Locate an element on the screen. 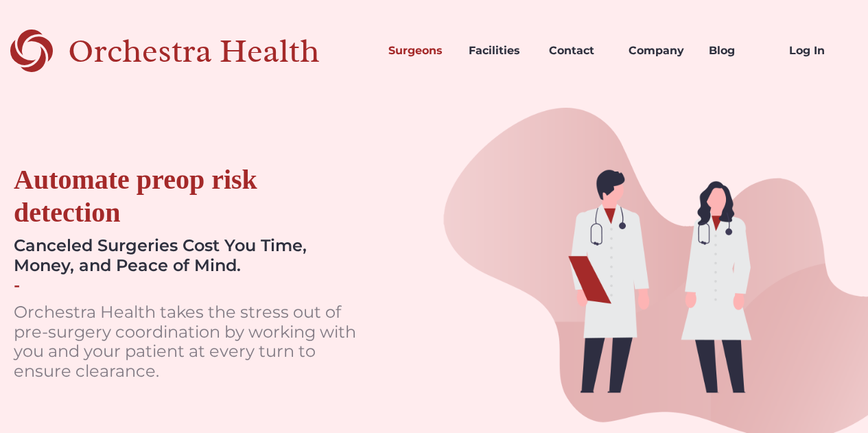 This screenshot has width=868, height=433. a: Blog is located at coordinates (738, 51).